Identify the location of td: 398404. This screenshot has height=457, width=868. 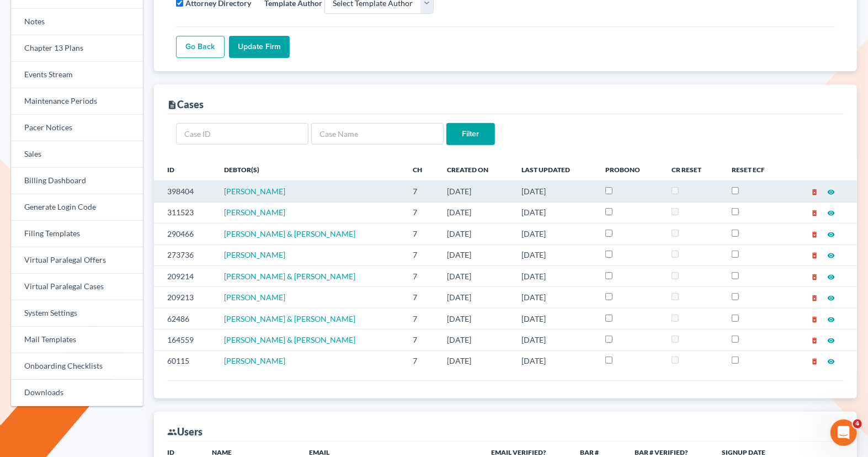
(184, 191).